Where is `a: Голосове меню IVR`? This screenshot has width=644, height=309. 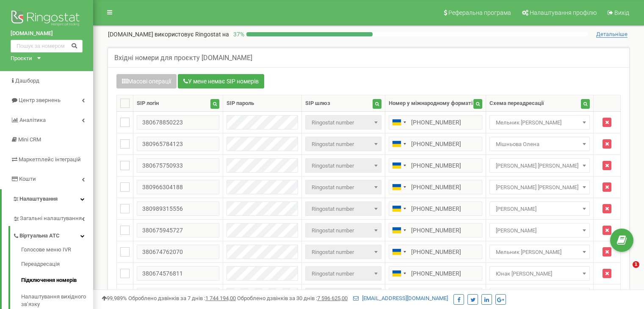
a: Голосове меню IVR is located at coordinates (57, 252).